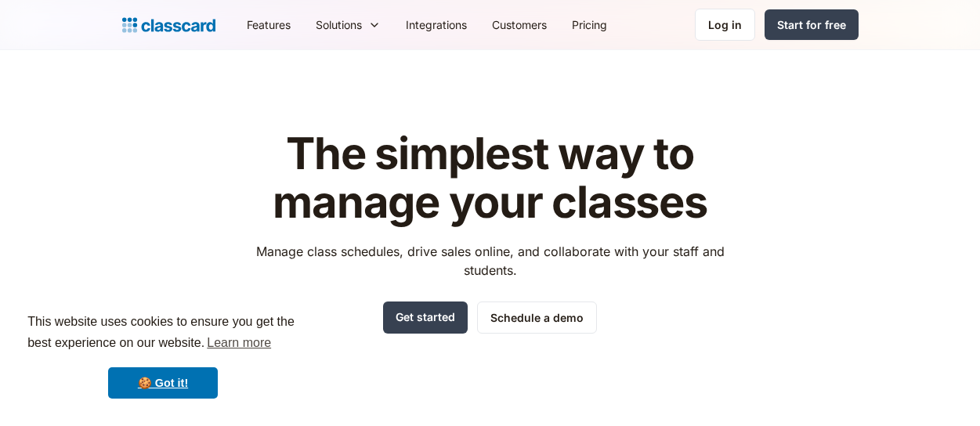 The image size is (980, 426). What do you see at coordinates (725, 24) in the screenshot?
I see `a: Log in` at bounding box center [725, 24].